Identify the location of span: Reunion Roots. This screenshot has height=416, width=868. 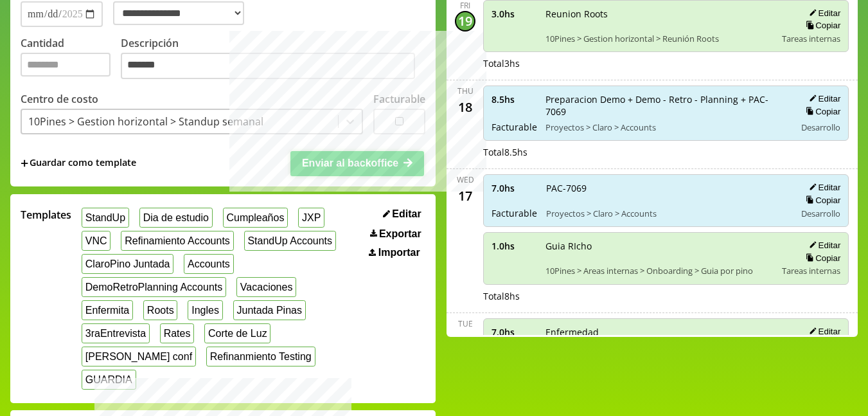
(659, 14).